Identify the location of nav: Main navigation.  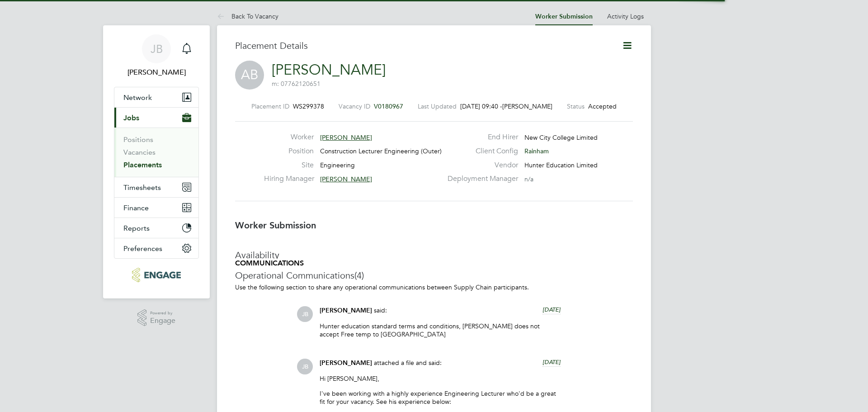
(156, 162).